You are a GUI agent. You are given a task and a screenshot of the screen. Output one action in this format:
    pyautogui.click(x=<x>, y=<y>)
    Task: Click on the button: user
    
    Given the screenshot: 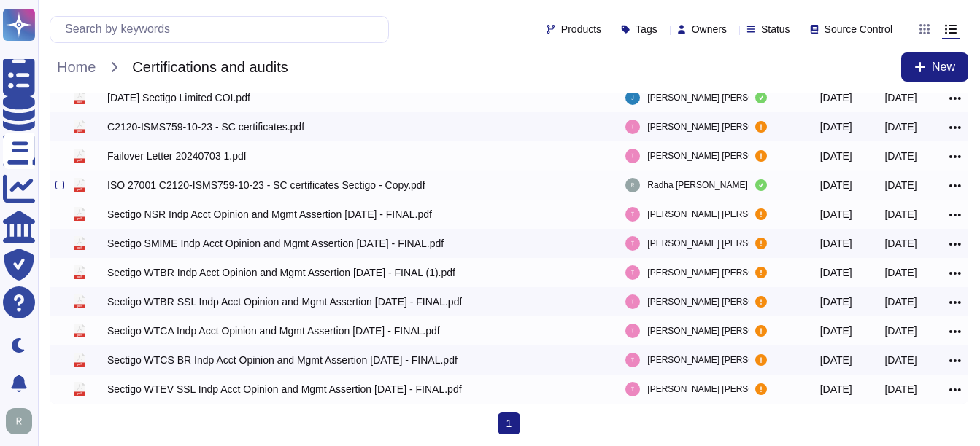 What is the action you would take?
    pyautogui.click(x=23, y=421)
    